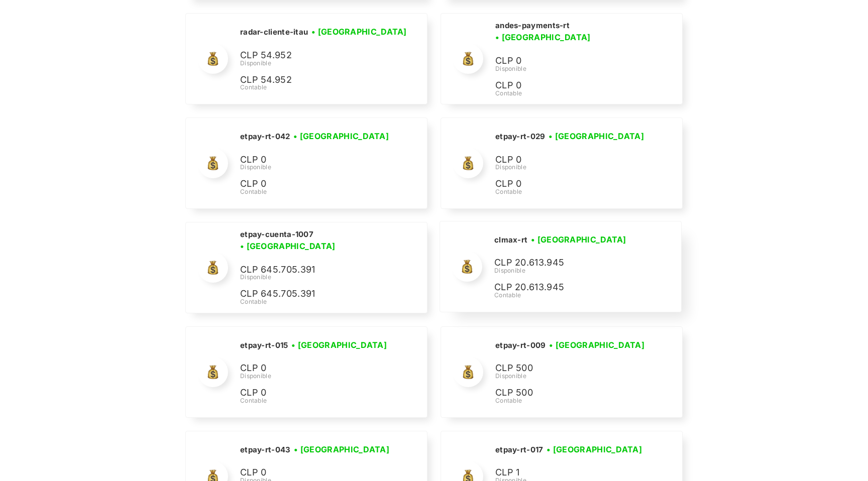  I want to click on h2: etpay-rt-043, so click(265, 450).